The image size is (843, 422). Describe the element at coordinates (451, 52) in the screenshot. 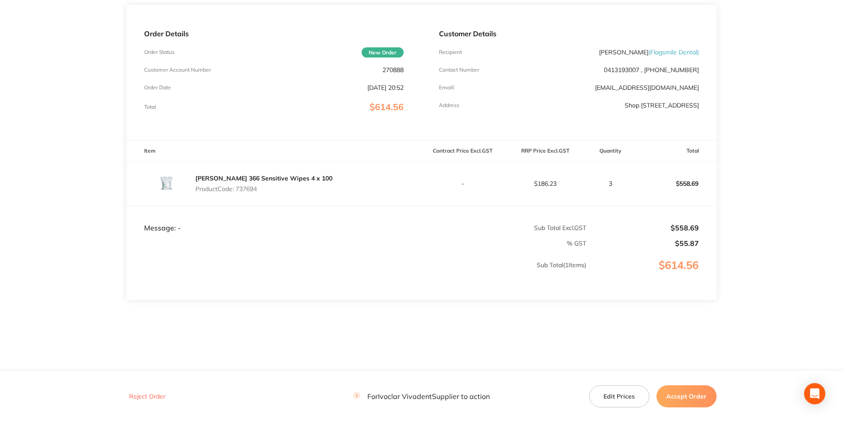

I see `p: Recipient` at that location.